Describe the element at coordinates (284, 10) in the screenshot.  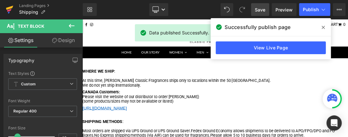
I see `a: Preview` at that location.